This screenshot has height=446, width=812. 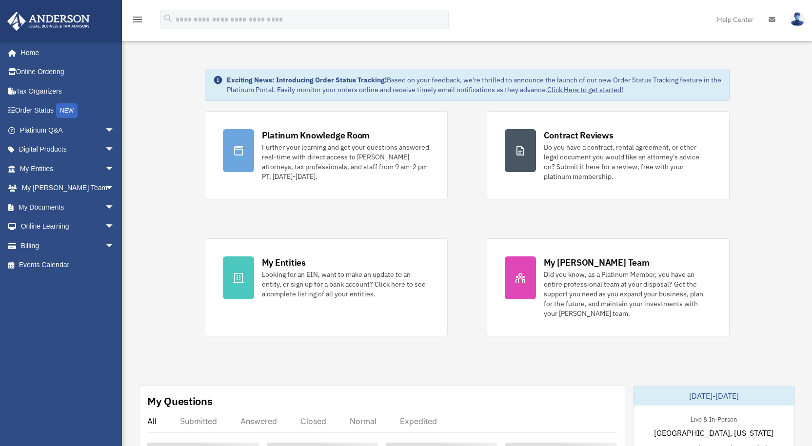 I want to click on a: Billingarrow_drop_down, so click(x=68, y=246).